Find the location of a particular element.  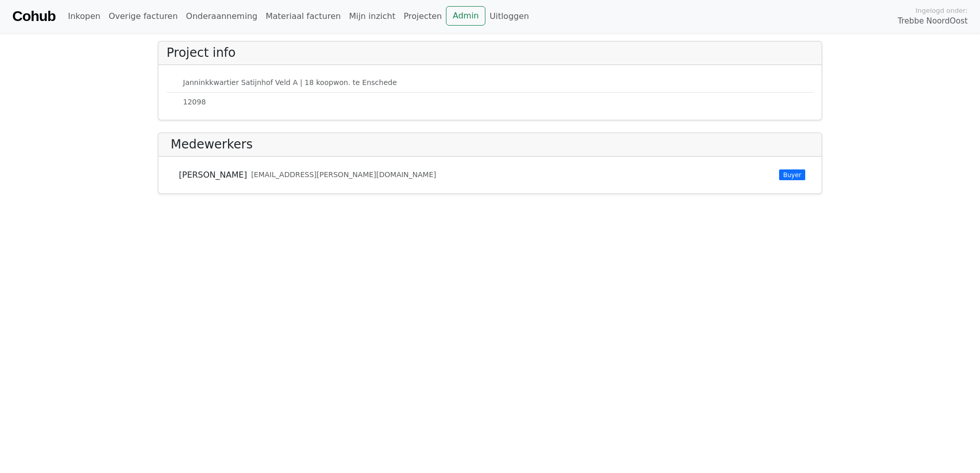

span: Buyer is located at coordinates (791, 175).